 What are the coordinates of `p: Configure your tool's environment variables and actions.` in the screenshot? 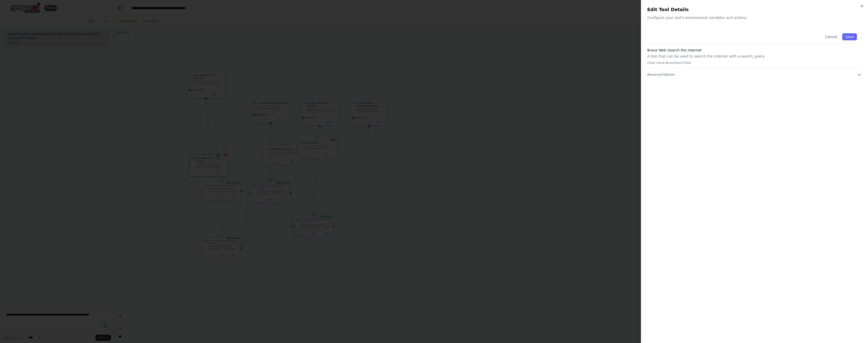 It's located at (754, 18).